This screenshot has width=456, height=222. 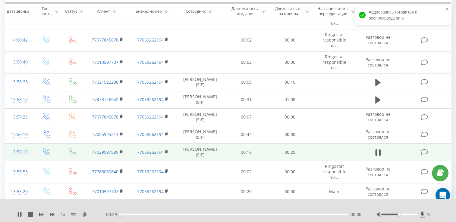 What do you see at coordinates (19, 172) in the screenshot?
I see `div: 13:55:53` at bounding box center [19, 172].